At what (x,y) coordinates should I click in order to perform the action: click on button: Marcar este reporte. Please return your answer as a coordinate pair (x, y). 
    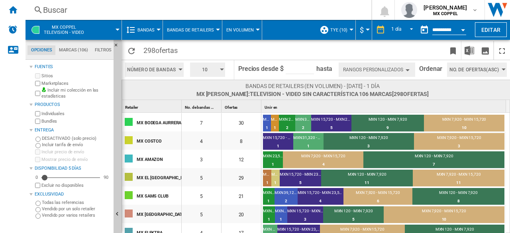
    Looking at the image, I should click on (453, 50).